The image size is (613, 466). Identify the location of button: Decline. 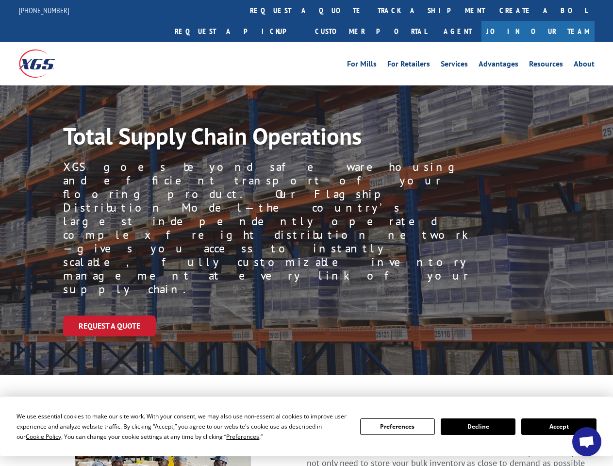
(478, 427).